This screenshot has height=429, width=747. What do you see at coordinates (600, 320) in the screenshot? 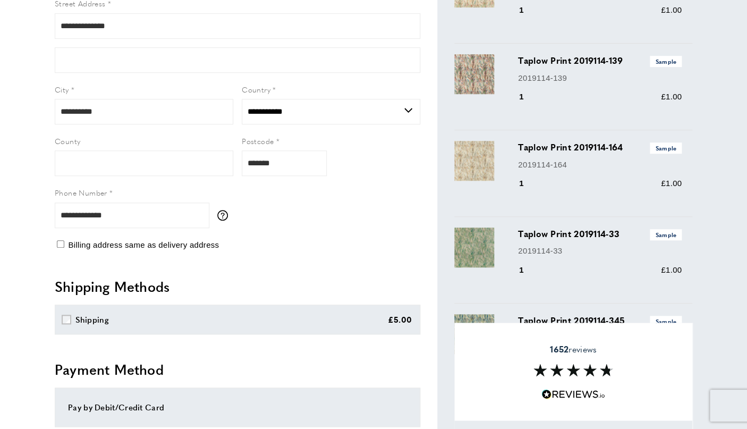
I see `h3: Taplow Print 2019114-345` at bounding box center [600, 320].